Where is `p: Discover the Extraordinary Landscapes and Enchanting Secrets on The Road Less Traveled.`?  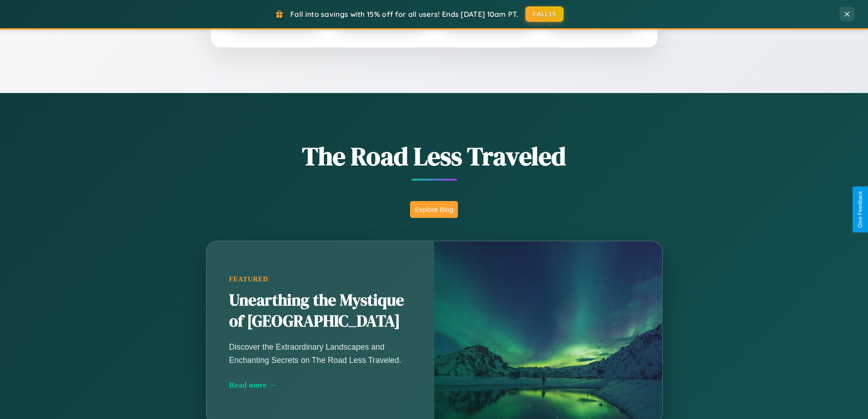
p: Discover the Extraordinary Landscapes and Enchanting Secrets on The Road Less Traveled. is located at coordinates (320, 353).